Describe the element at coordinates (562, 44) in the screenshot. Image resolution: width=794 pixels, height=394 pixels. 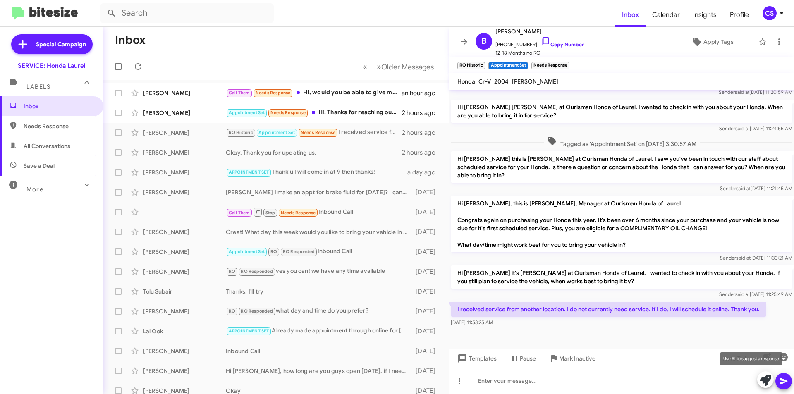
I see `a: Copy Number` at that location.